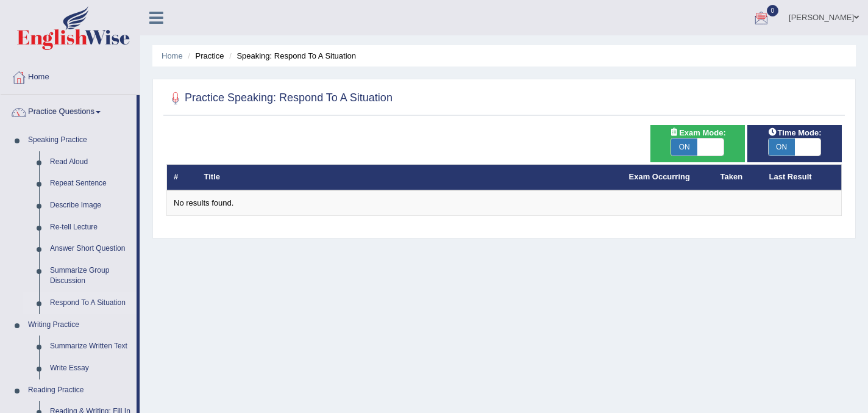  I want to click on a: Read Aloud, so click(90, 163).